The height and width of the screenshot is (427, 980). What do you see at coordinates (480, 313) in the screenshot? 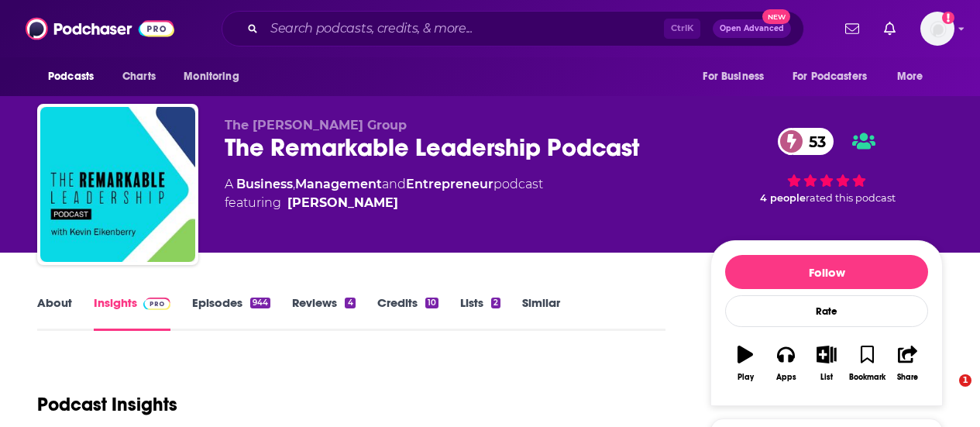
I see `a: Lists2` at bounding box center [480, 313].